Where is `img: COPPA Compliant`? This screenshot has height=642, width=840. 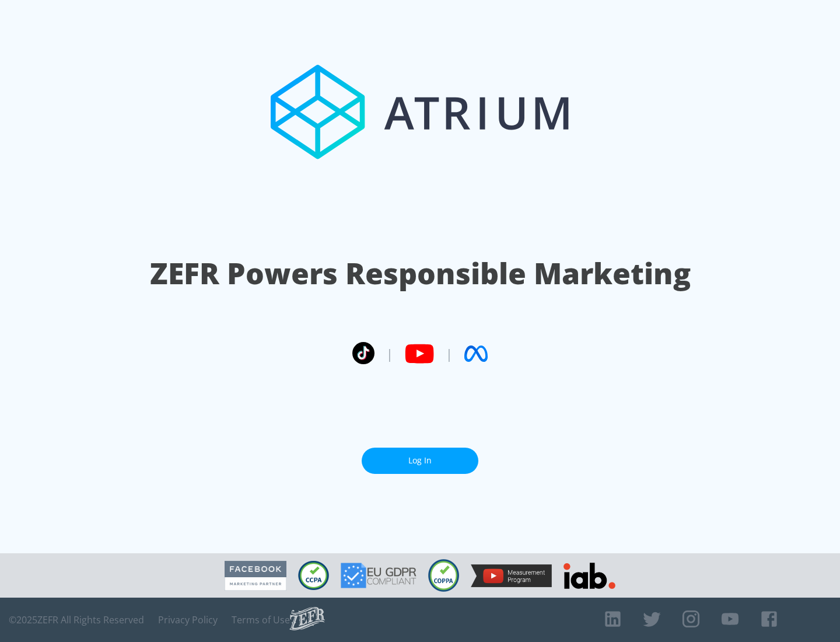 img: COPPA Compliant is located at coordinates (444, 576).